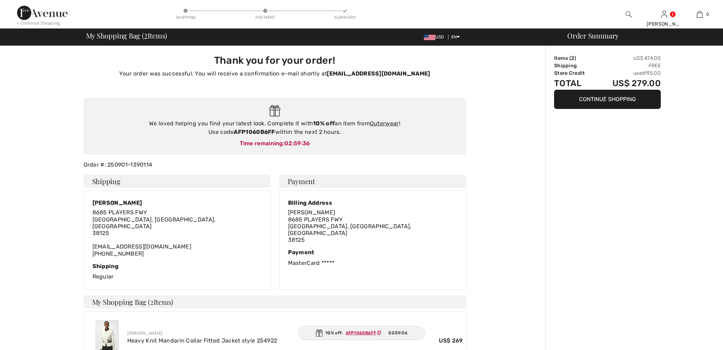 Image resolution: width=723 pixels, height=350 pixels. Describe the element at coordinates (177, 271) in the screenshot. I see `div: Regular` at that location.